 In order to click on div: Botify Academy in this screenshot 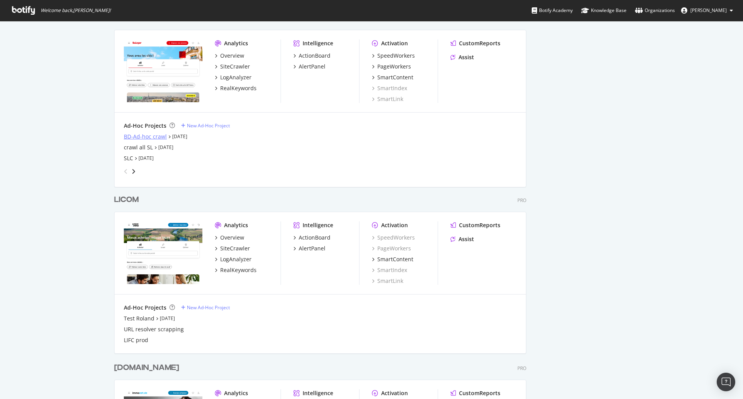, I will do `click(552, 10)`.